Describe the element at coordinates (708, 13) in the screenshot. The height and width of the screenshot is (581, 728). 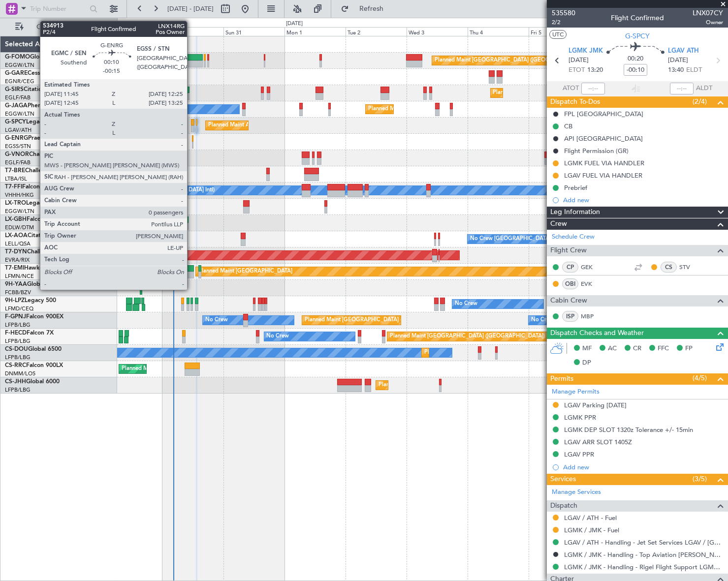
I see `span: LNX07CY` at that location.